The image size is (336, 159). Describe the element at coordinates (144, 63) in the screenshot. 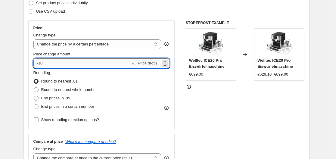

I see `span: % (Price drop)` at that location.